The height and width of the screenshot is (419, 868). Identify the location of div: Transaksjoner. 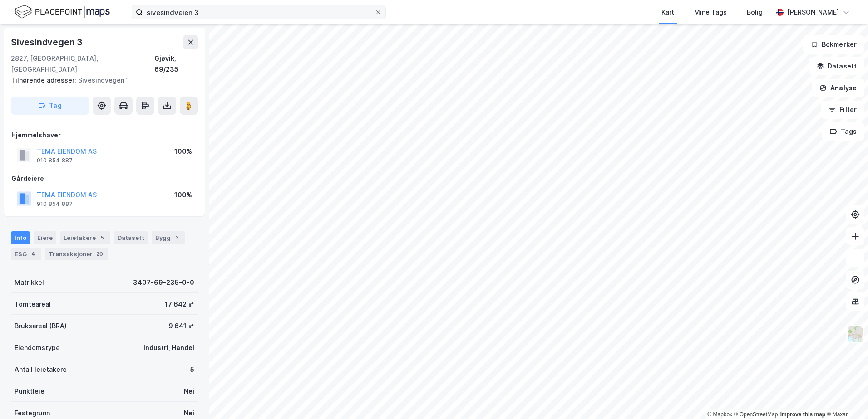
(77, 254).